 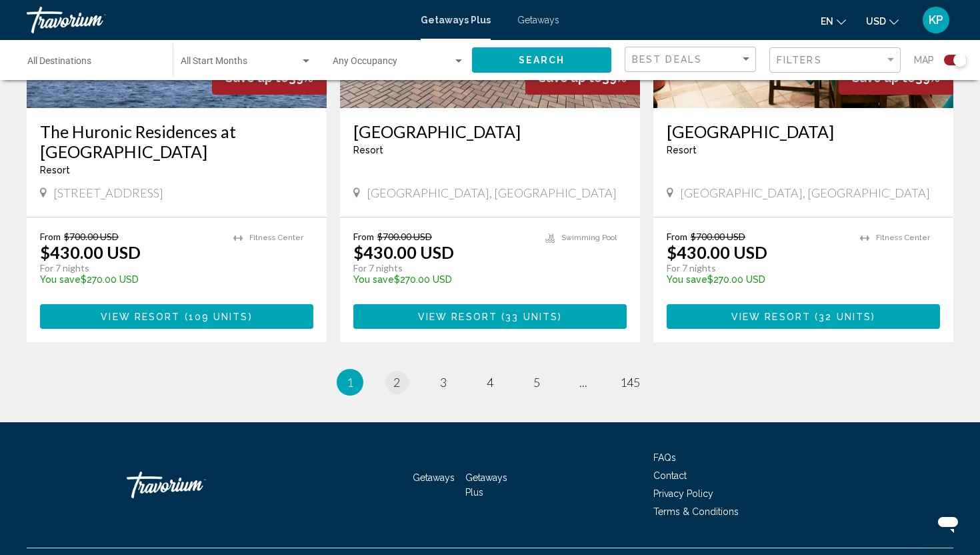 What do you see at coordinates (177, 316) in the screenshot?
I see `a: View Resort(109 units)` at bounding box center [177, 316].